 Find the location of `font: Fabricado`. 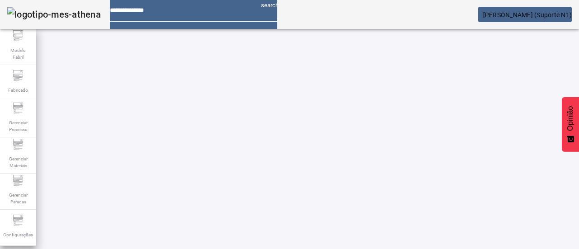

font: Fabricado is located at coordinates (18, 90).